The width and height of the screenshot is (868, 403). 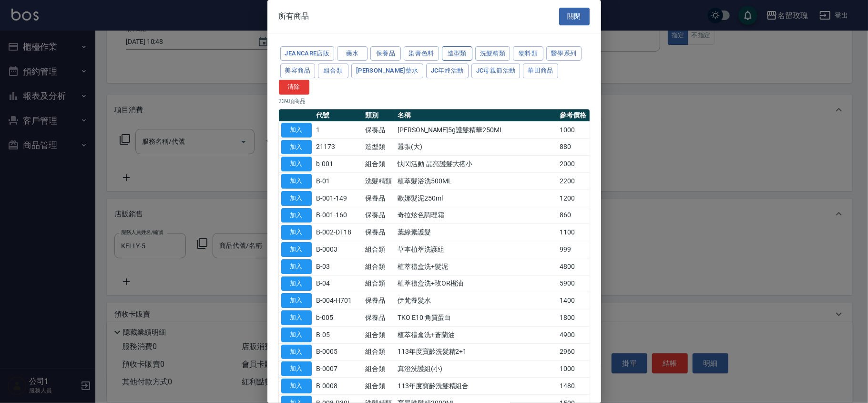 I want to click on td: 880, so click(x=574, y=147).